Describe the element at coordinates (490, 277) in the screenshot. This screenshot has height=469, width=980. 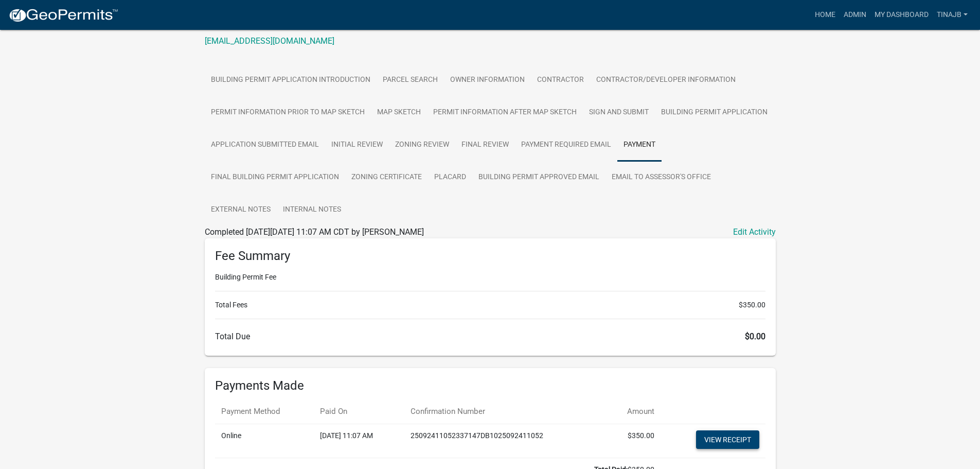
I see `li: Building Permit Fee` at that location.